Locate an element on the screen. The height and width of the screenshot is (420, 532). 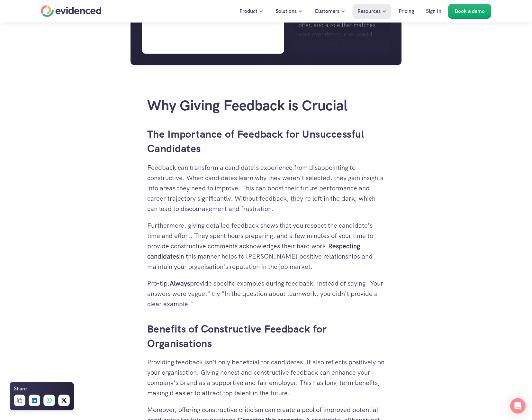
p: Pro-tip: provide specific examples during feedback. Instead of saying "Your answers were vague," ... is located at coordinates (266, 294).